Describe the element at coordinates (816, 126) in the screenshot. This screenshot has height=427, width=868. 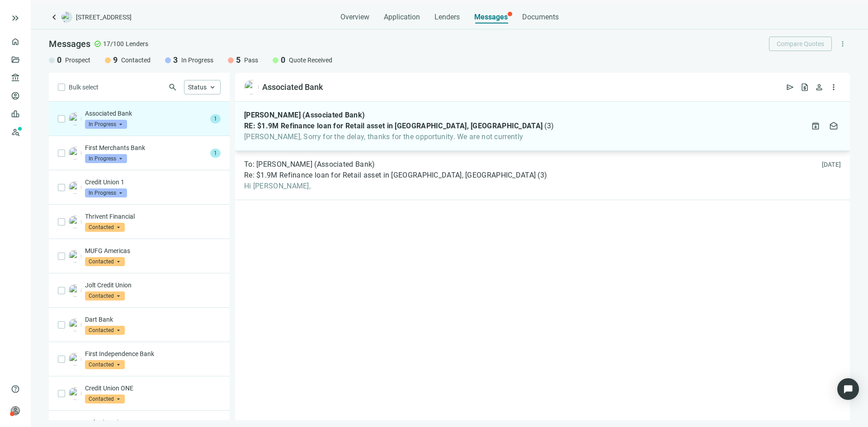
I see `button: archive` at that location.